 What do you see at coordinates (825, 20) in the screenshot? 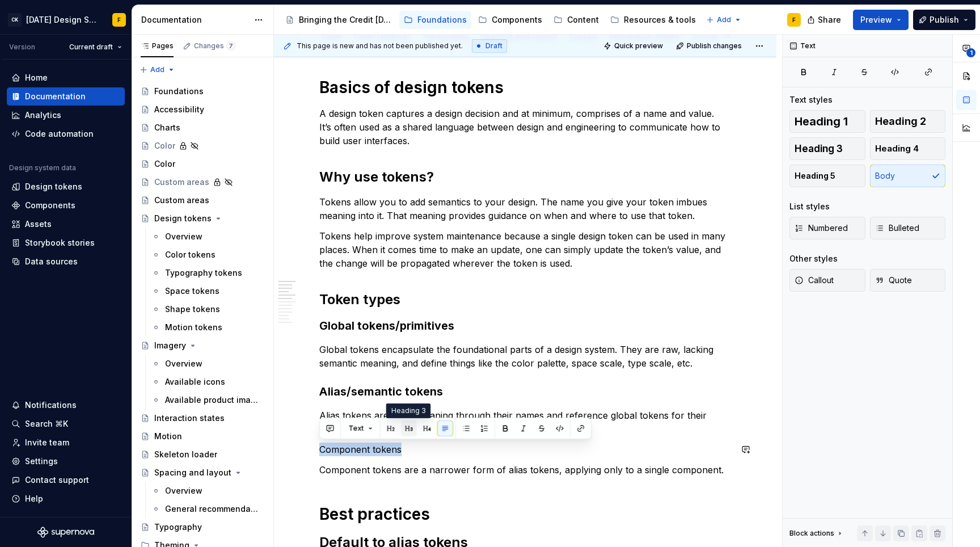
I see `button: Share` at bounding box center [825, 20].